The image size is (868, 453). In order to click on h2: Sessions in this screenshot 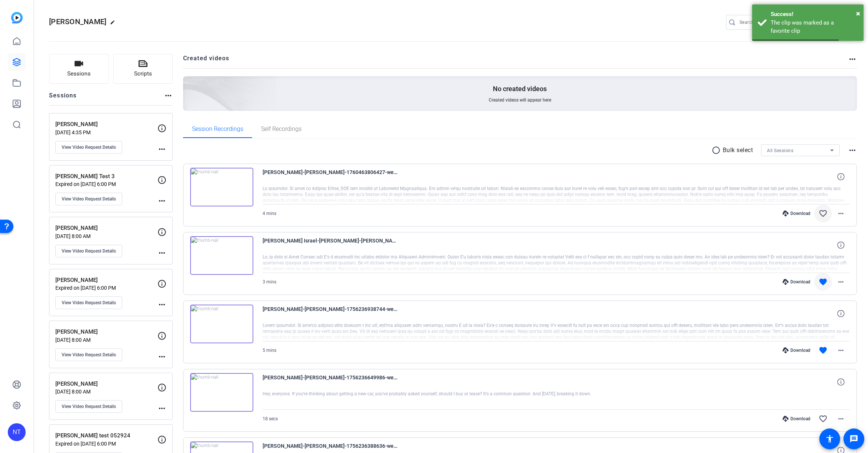, I will do `click(63, 98)`.